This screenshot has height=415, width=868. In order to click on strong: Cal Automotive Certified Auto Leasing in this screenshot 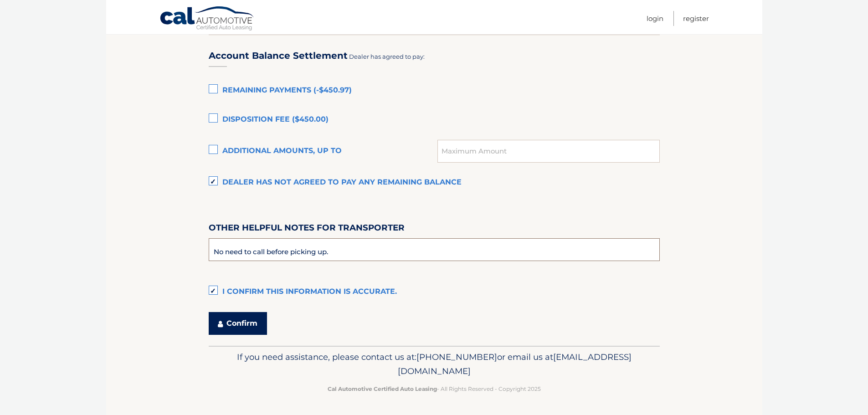, I will do `click(382, 388)`.